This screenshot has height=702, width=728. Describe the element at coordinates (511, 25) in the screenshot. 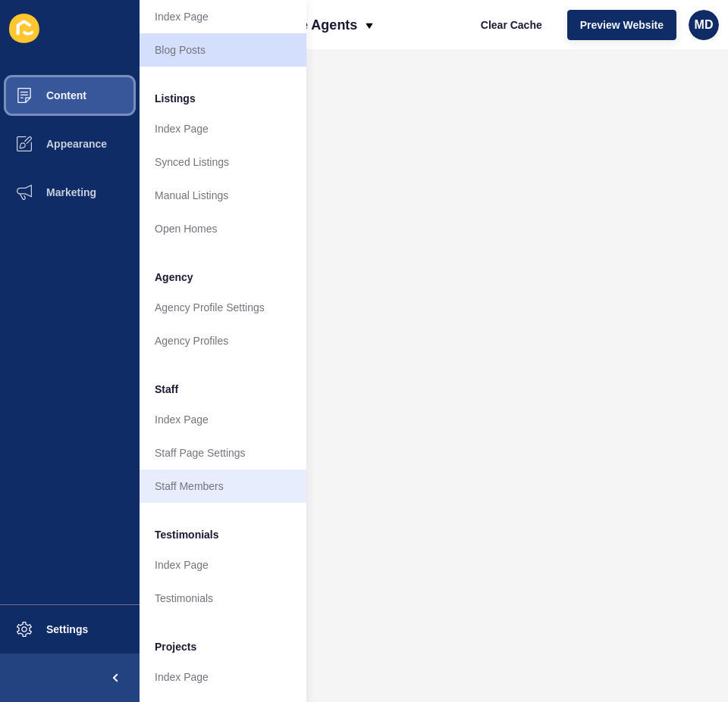

I see `button: Clear Cache` at that location.